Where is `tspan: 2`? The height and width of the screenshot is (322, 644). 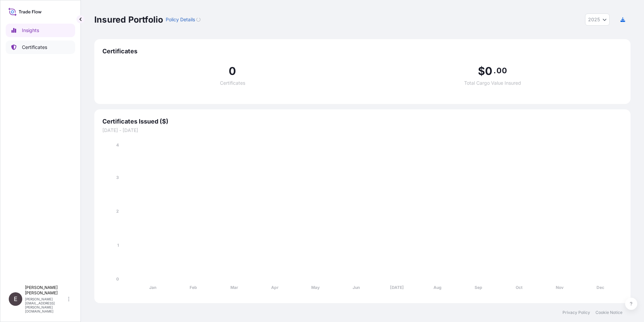
tspan: 2 is located at coordinates (118, 211).